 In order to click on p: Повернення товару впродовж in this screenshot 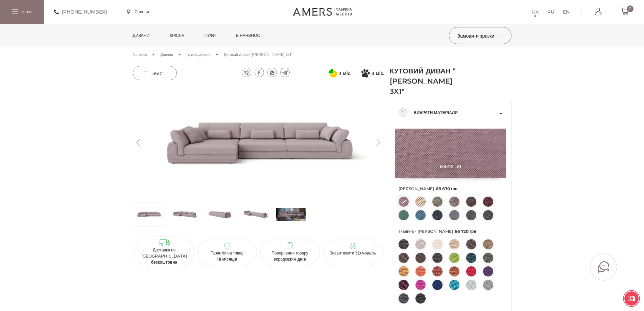, I will do `click(290, 256)`.